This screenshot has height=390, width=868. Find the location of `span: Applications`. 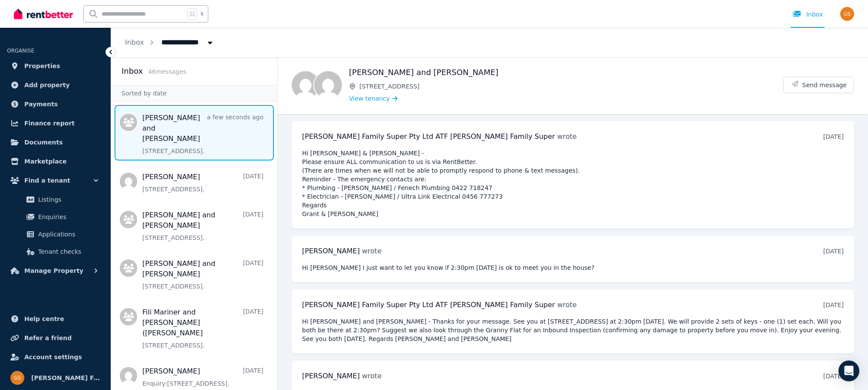

span: Applications is located at coordinates (67, 234).